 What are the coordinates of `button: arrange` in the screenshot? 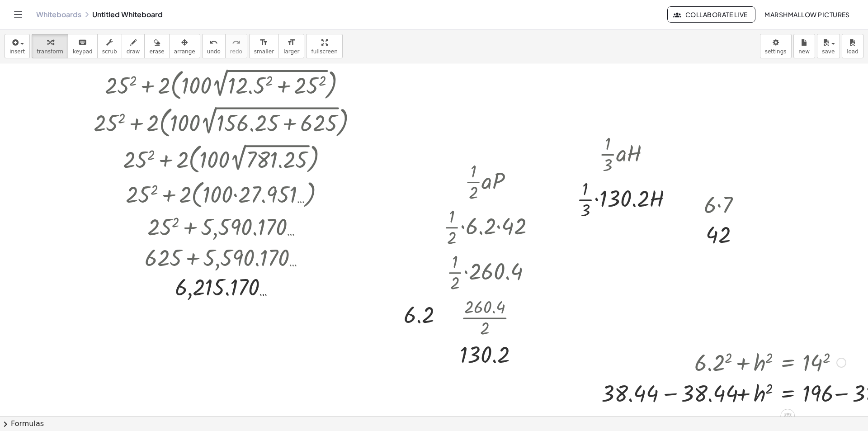 It's located at (184, 46).